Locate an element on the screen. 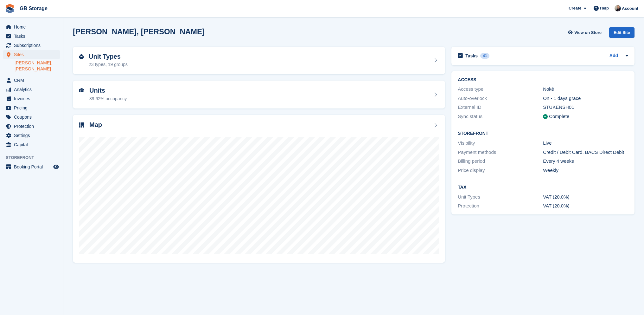 Image resolution: width=644 pixels, height=315 pixels. div: Weekly is located at coordinates (585, 170).